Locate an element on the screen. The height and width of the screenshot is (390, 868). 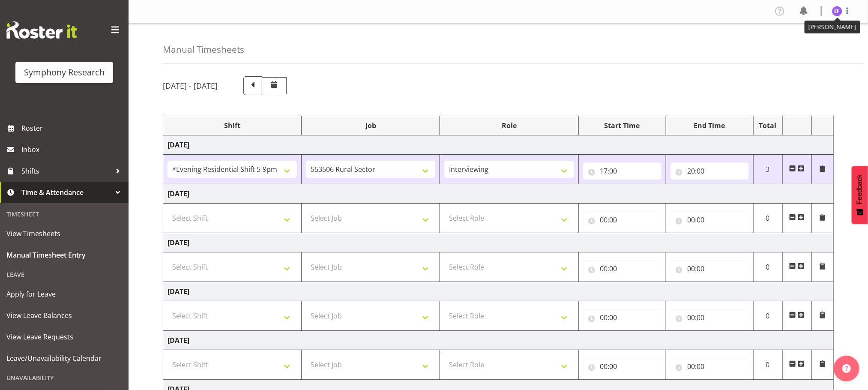
img: help-xxl-2.png is located at coordinates (846, 368).